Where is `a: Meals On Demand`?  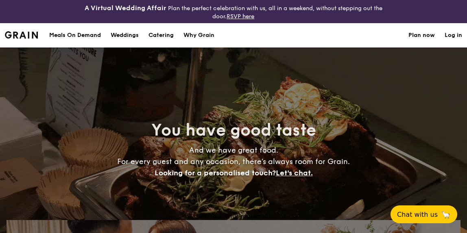 a: Meals On Demand is located at coordinates (75, 35).